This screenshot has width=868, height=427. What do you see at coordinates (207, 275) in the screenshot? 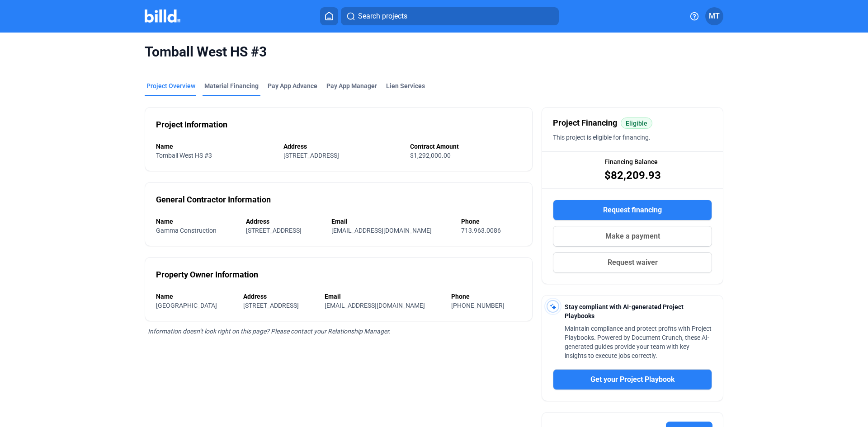
I see `div: Property Owner Information` at bounding box center [207, 275].